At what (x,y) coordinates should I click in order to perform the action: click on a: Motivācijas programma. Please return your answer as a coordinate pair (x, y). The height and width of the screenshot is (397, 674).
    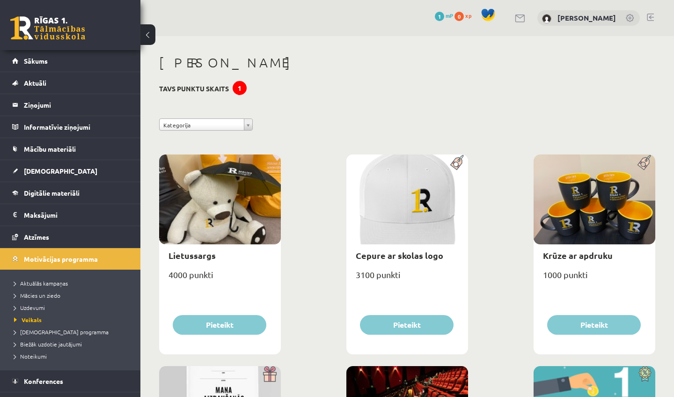
    Looking at the image, I should click on (70, 259).